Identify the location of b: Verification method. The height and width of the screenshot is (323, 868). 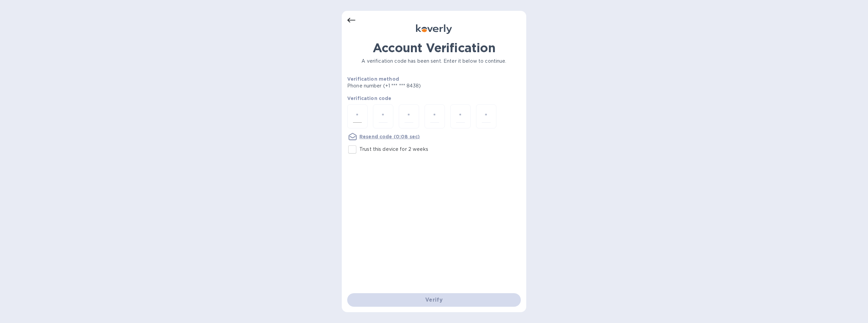
(373, 79).